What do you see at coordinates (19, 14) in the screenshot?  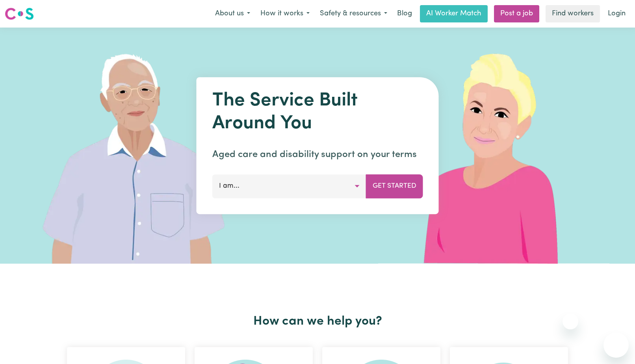 I see `img: Careseekers logo` at bounding box center [19, 14].